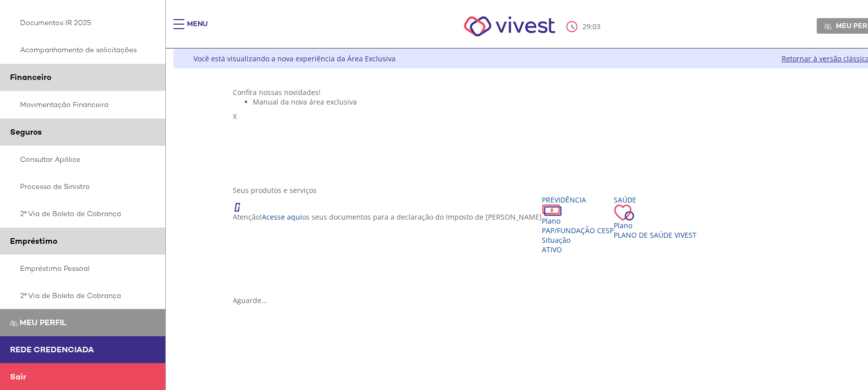  What do you see at coordinates (532, 92) in the screenshot?
I see `div: Confira nossas novidades!` at bounding box center [532, 92].